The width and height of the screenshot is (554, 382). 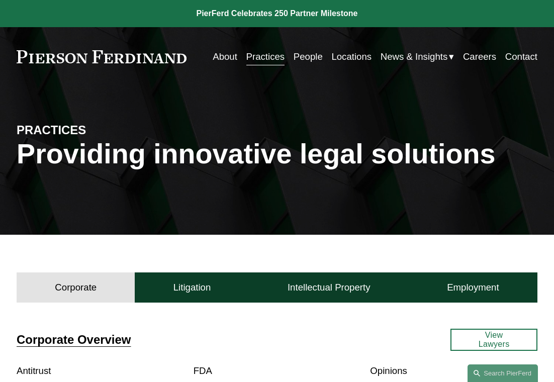 I want to click on h4: Employment, so click(x=473, y=288).